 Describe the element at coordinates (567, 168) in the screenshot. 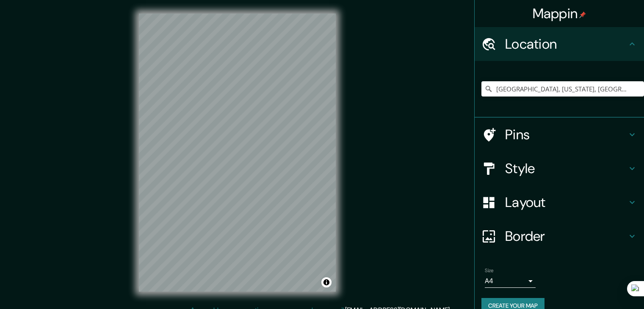

I see `h4: Style` at that location.